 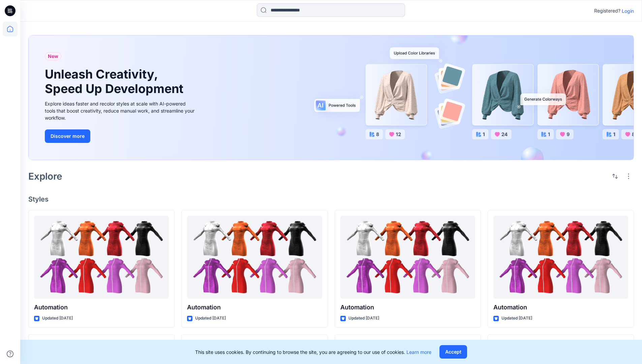 I want to click on p: This site uses cookies. By continuing to browse the site, you are agreeing to our use of cookies., so click(x=313, y=352).